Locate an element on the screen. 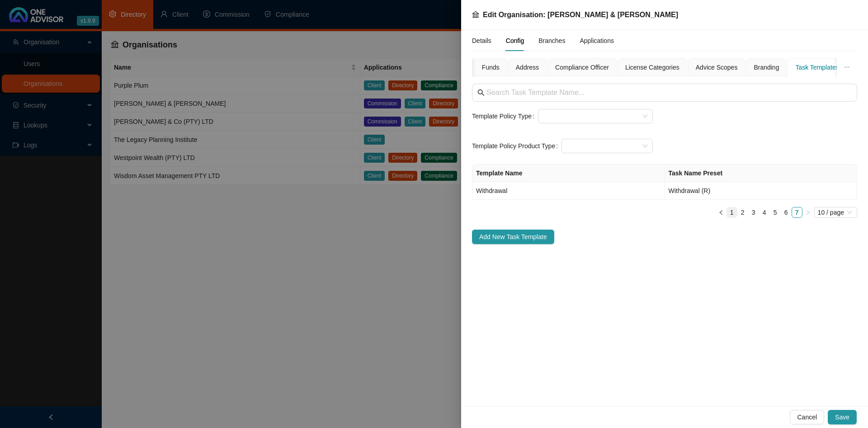 This screenshot has height=428, width=868. a: 4 is located at coordinates (765, 213).